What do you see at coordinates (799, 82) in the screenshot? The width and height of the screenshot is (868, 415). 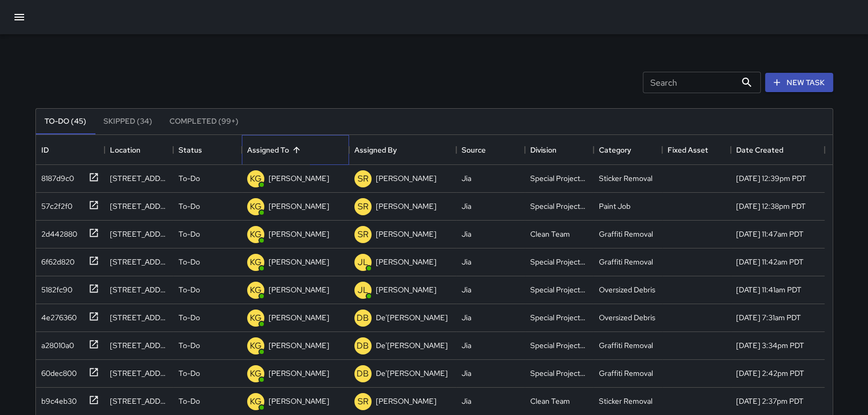 I see `button: New Task` at bounding box center [799, 82].